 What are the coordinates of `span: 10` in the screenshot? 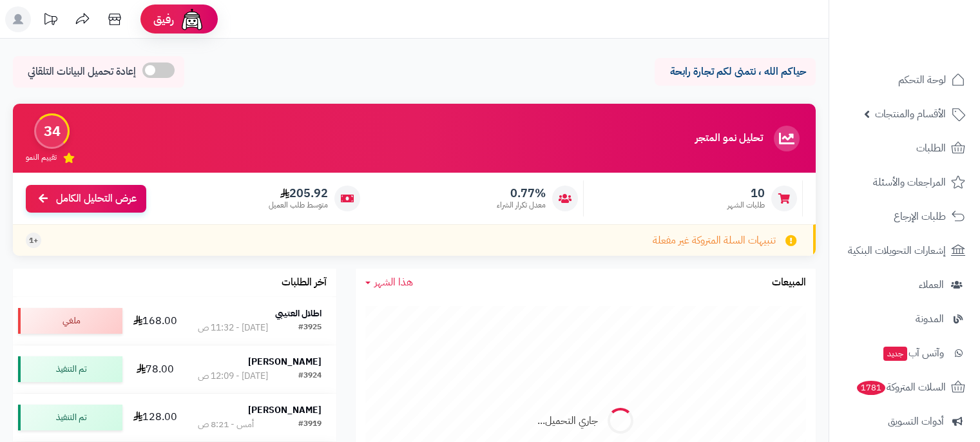 It's located at (747, 194).